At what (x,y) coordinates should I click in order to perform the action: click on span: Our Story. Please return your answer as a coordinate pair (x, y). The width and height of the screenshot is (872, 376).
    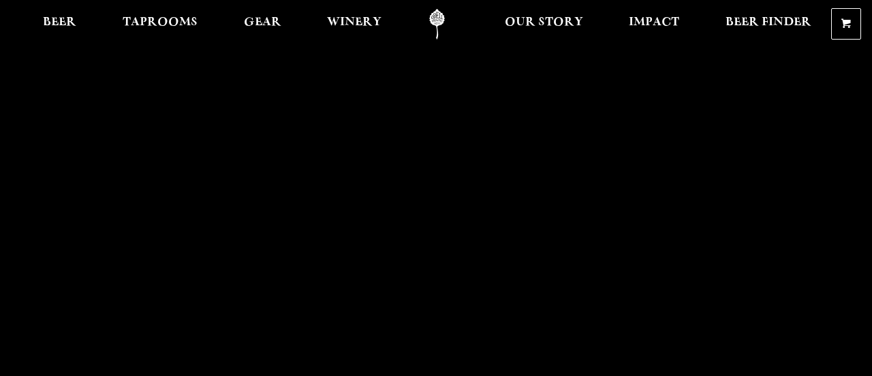
    Looking at the image, I should click on (544, 22).